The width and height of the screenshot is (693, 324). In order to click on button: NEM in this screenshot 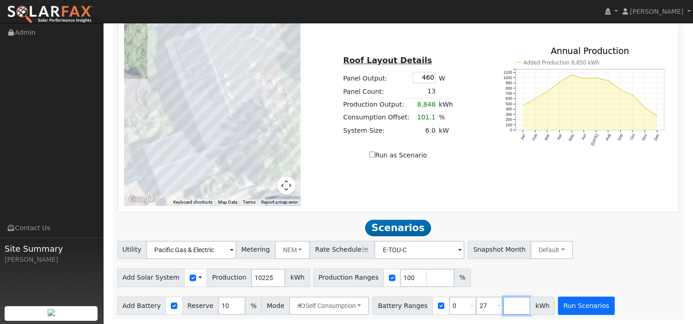, I will do `click(293, 250)`.